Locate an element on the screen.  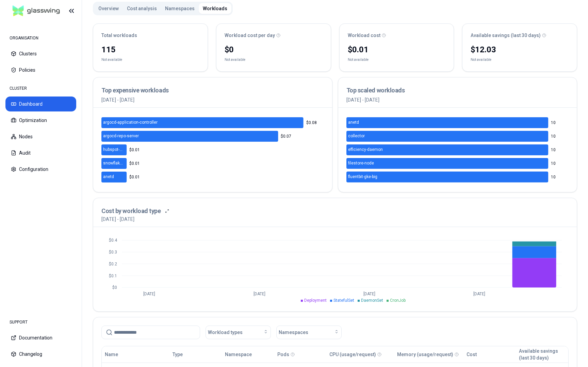
button: Cost analysis is located at coordinates (142, 8).